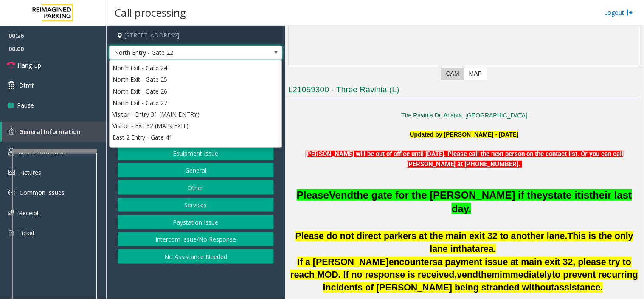  What do you see at coordinates (619, 13) in the screenshot?
I see `a: Logout` at bounding box center [619, 13].